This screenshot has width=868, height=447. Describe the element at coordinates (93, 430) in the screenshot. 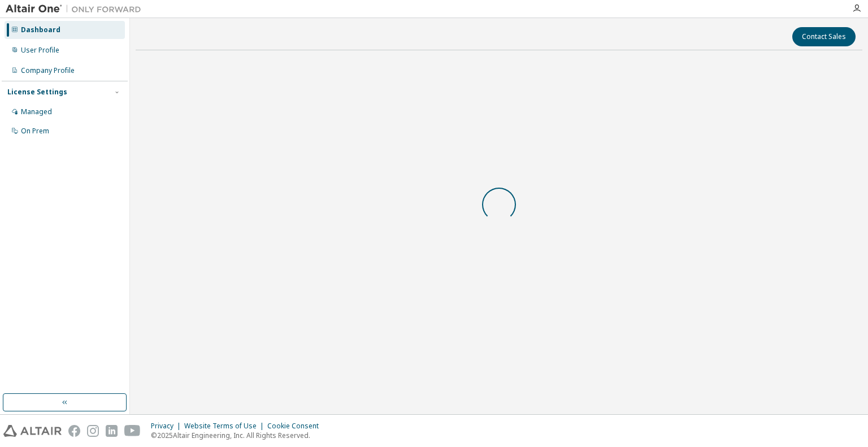

I see `img: instagram.svg` at that location.